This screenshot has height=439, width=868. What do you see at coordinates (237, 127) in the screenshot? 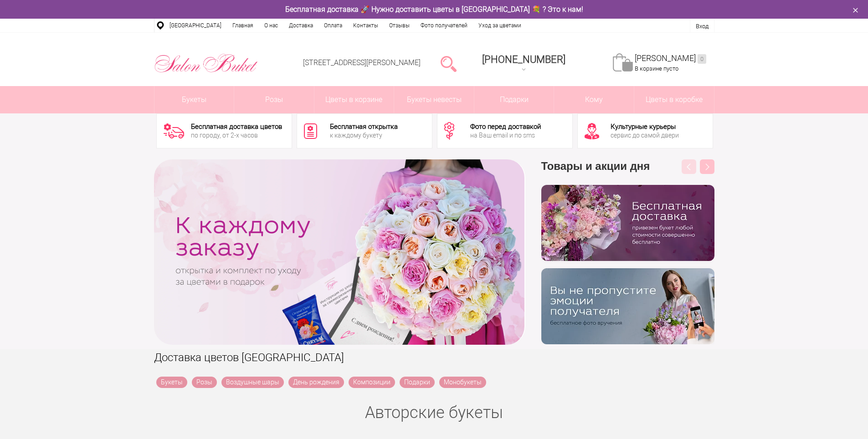
I see `div: Бесплатная доставка цветов` at bounding box center [237, 127].